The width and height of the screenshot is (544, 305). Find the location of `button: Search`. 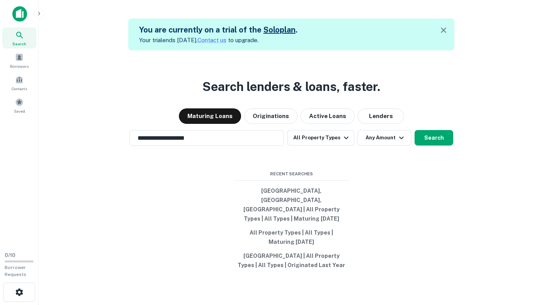

button: Search is located at coordinates (434, 138).